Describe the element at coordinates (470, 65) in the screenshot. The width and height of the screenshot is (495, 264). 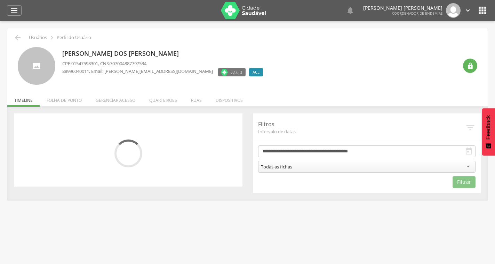
I see `div: Resetar senha` at that location.